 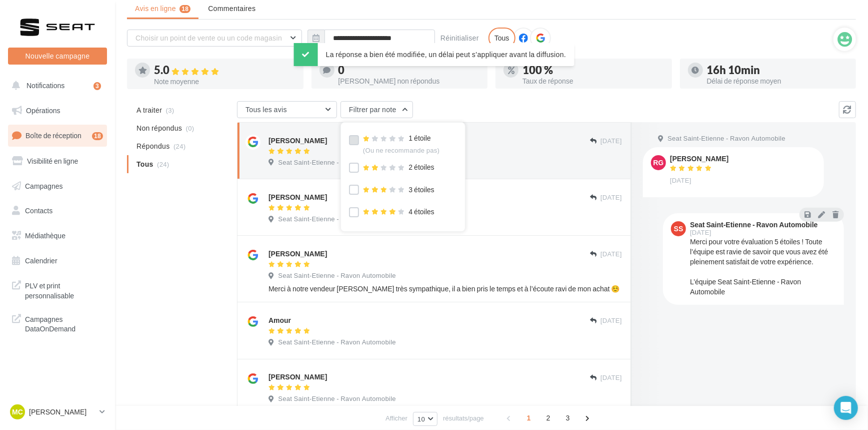 What do you see at coordinates (98, 136) in the screenshot?
I see `div: 18` at bounding box center [98, 136].